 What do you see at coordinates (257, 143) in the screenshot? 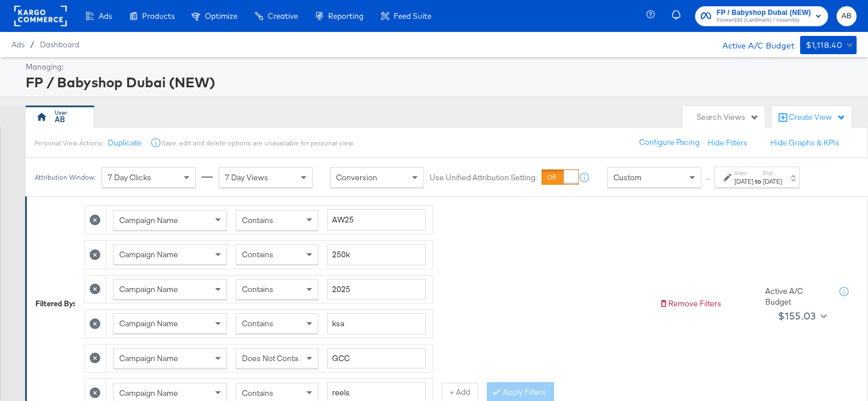
I see `div: Save, edit and delete options are unavailable for personal view.` at bounding box center [257, 143].